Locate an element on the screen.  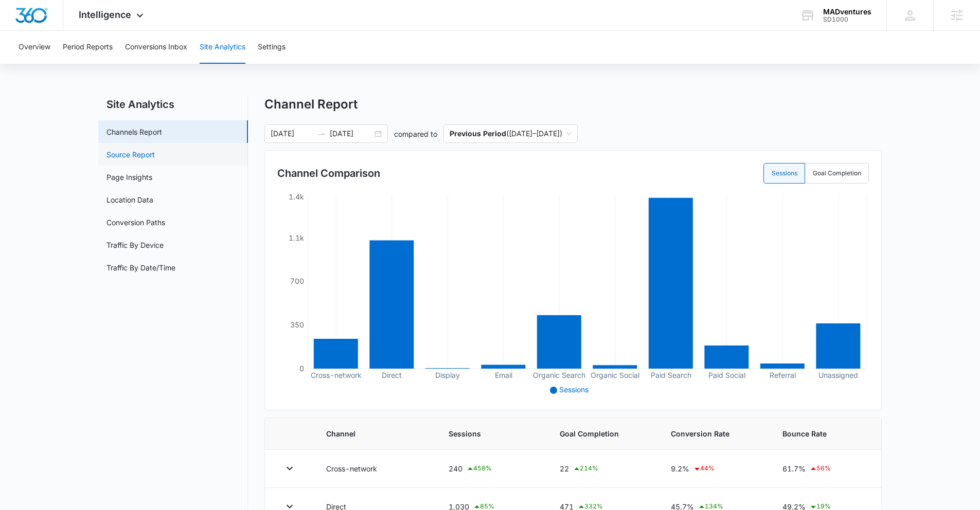
span: to is located at coordinates (322, 134).